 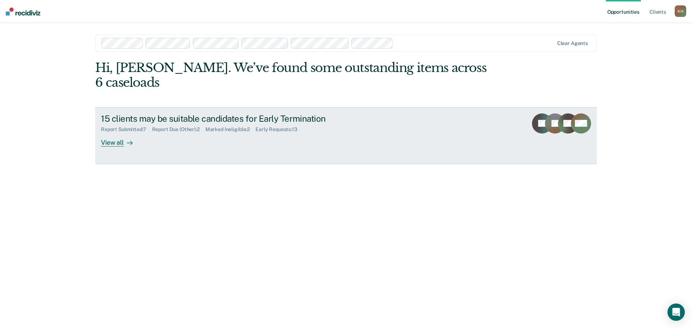 I want to click on div: K H, so click(x=680, y=11).